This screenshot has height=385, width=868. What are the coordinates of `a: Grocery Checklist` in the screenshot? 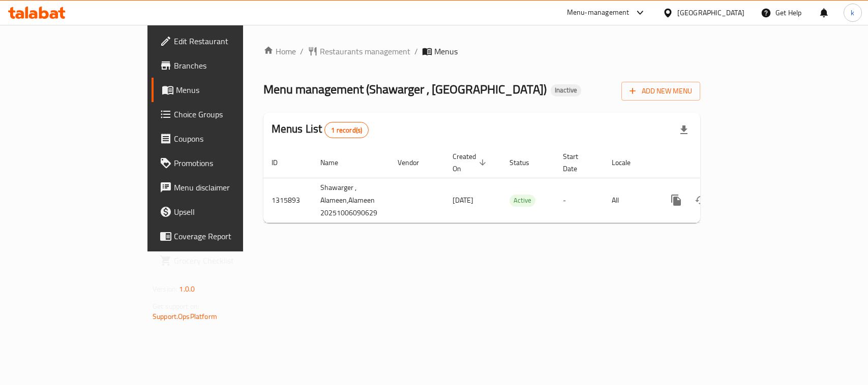 It's located at (222, 260).